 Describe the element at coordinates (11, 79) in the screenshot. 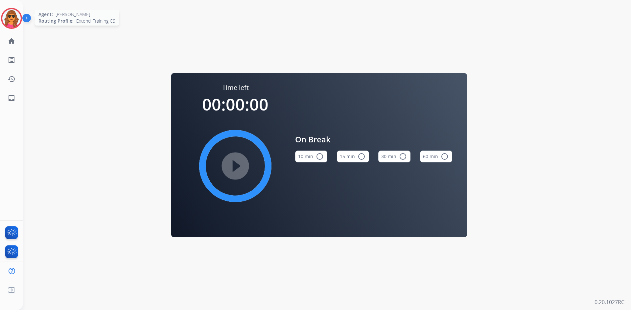

I see `mat-icon: history` at that location.